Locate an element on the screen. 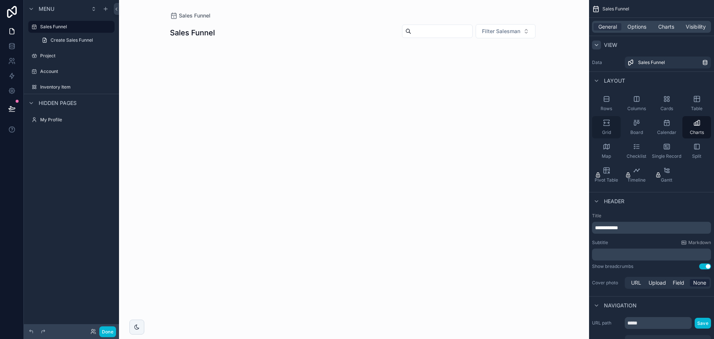 The height and width of the screenshot is (339, 714). h1: Sales Funnel is located at coordinates (192, 33).